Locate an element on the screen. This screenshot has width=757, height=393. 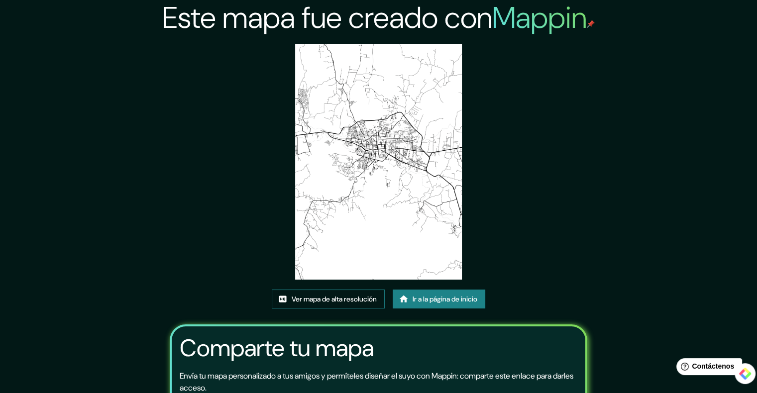
font: Ir a la página de inicio is located at coordinates (445, 299).